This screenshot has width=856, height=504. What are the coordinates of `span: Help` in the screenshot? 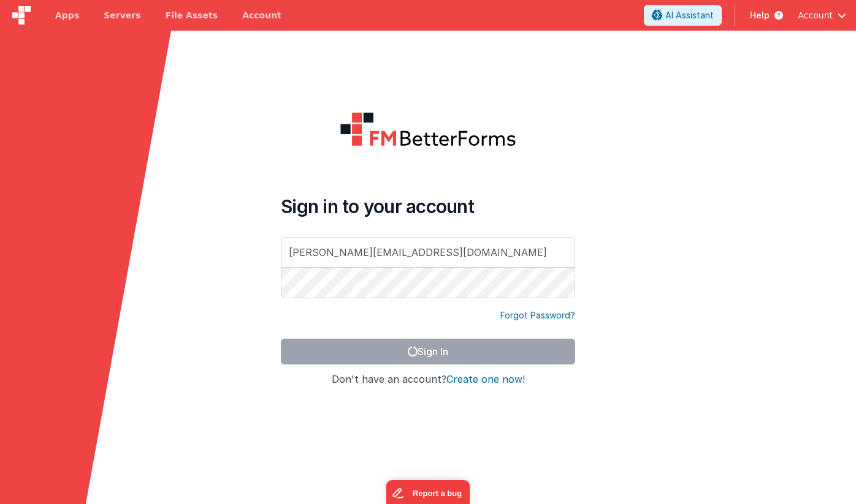 It's located at (759, 15).